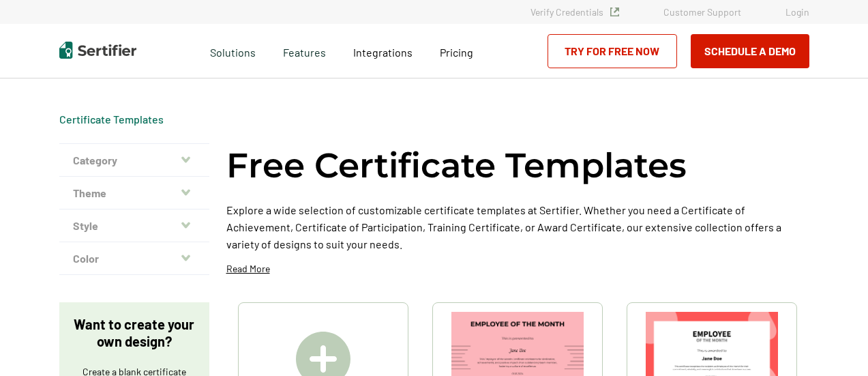 This screenshot has height=376, width=868. I want to click on p: Want to create your own design?, so click(134, 333).